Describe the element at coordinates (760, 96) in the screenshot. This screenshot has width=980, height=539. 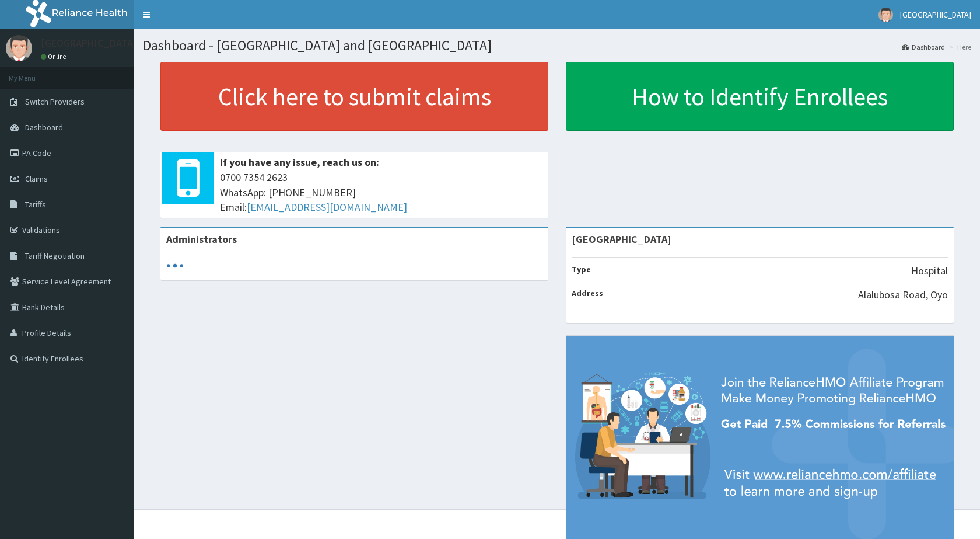
I see `a: How to Identify Enrollees` at that location.